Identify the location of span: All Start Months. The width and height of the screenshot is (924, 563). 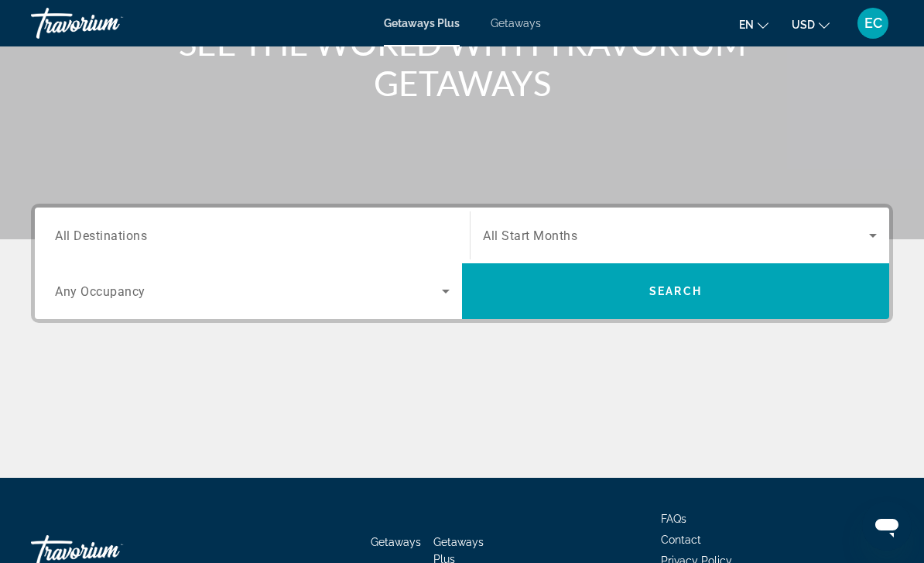
(531, 236).